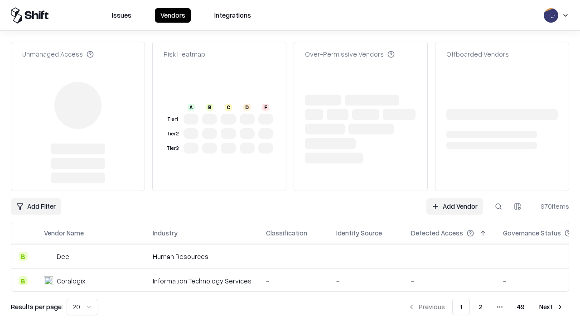 The width and height of the screenshot is (580, 326). I want to click on div: Tier 1, so click(173, 119).